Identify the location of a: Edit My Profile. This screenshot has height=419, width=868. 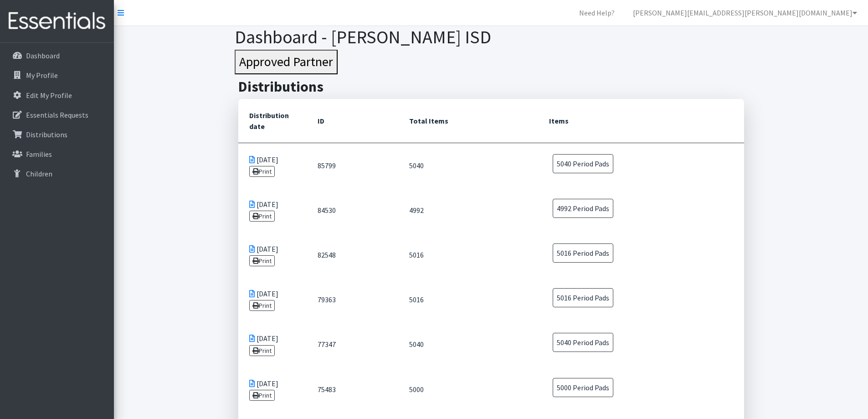
(57, 96).